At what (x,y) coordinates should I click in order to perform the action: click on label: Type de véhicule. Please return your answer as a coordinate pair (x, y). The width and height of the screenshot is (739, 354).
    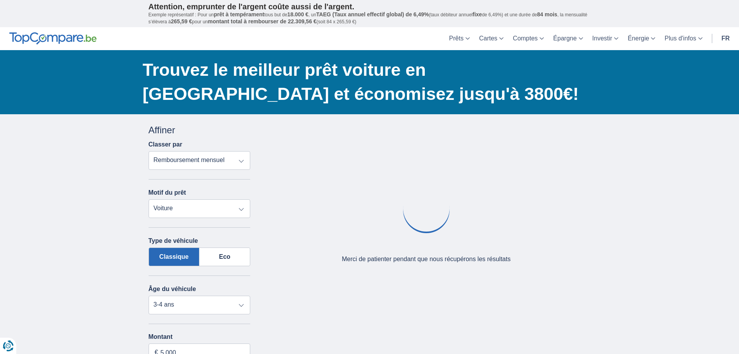
    Looking at the image, I should click on (173, 241).